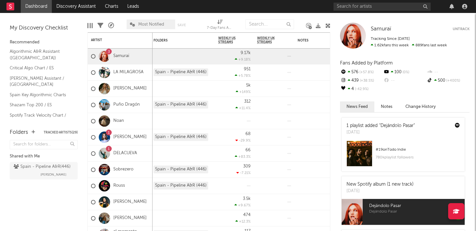  What do you see at coordinates (44, 156) in the screenshot?
I see `div: Shared with Me` at bounding box center [44, 156].